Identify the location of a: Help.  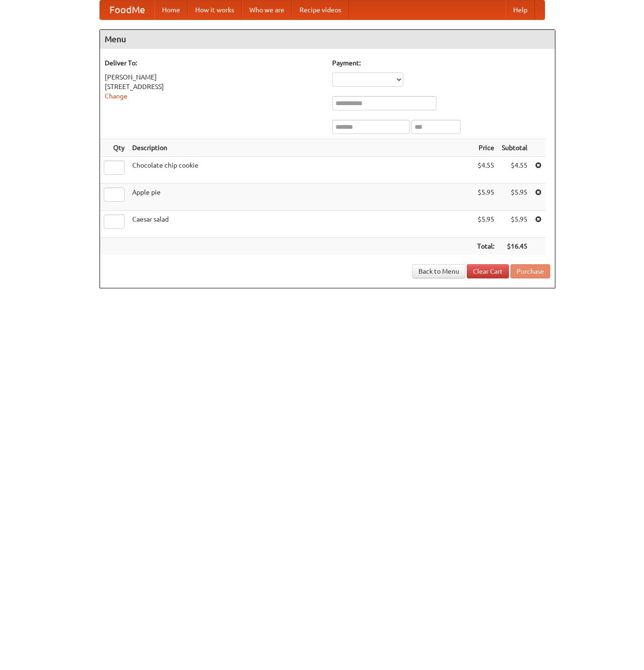
(521, 10).